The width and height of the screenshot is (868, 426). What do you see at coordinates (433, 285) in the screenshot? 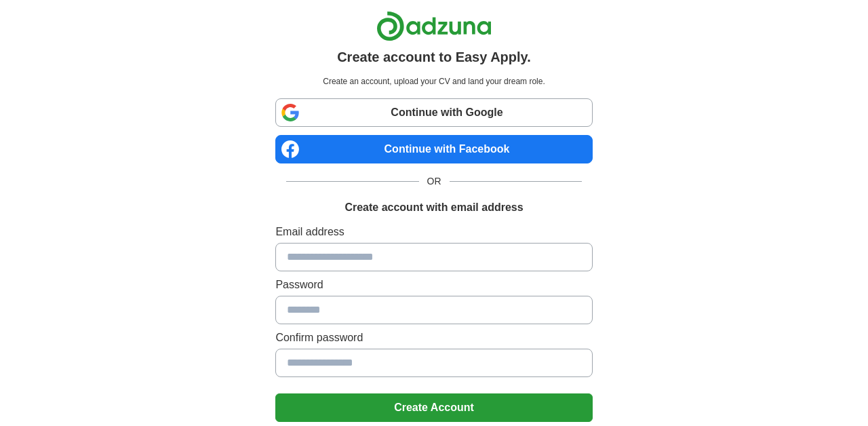
I see `label: Password` at bounding box center [433, 285].